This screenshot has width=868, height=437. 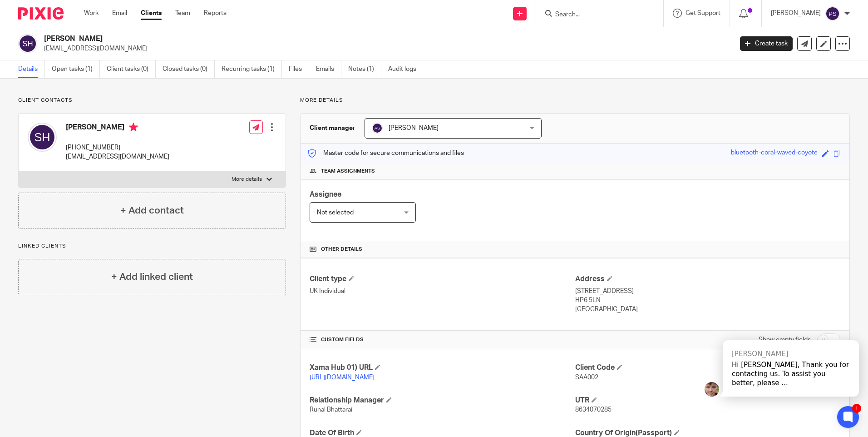 I want to click on span: Other details, so click(x=342, y=249).